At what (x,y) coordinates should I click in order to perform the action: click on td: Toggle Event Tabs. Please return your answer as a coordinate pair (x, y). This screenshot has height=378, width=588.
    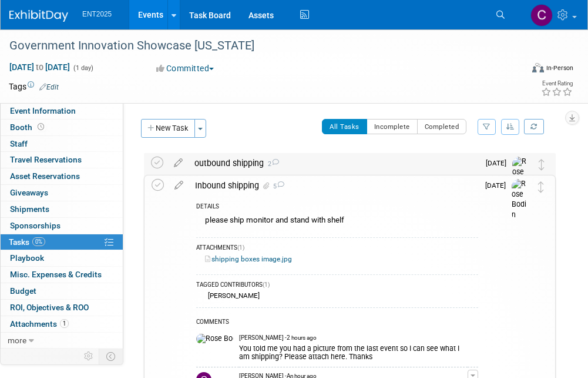
    Looking at the image, I should click on (111, 356).